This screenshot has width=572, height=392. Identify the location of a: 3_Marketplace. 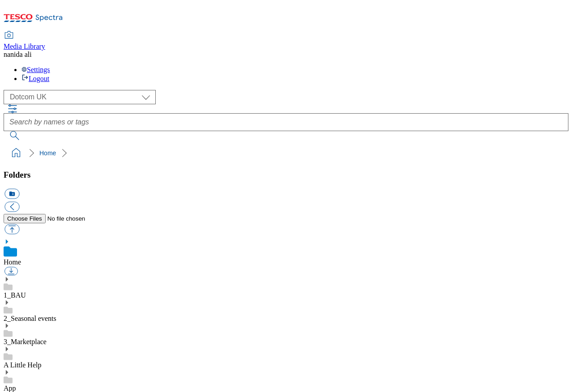
(25, 341).